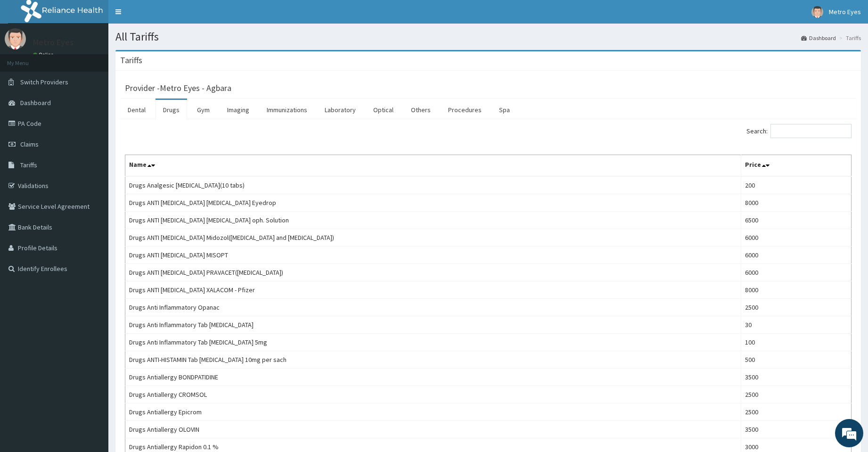 The image size is (868, 452). I want to click on td: Drugs Antiallergy BONDPATIDINE, so click(433, 377).